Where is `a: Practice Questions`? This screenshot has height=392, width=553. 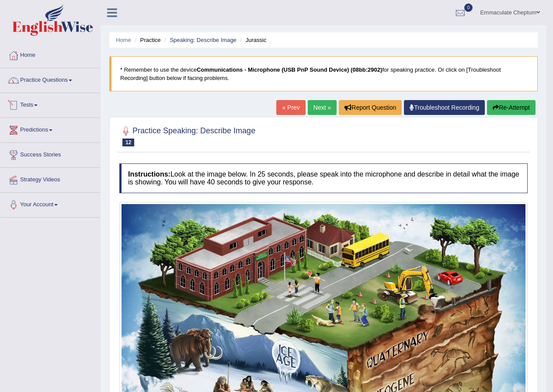
a: Practice Questions is located at coordinates (50, 79).